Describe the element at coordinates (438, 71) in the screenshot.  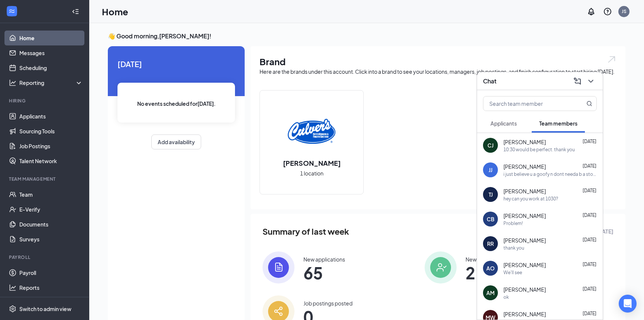
I see `div: Here are the brands under this account. Click into a brand to see your locations, managers, job p...` at that location.